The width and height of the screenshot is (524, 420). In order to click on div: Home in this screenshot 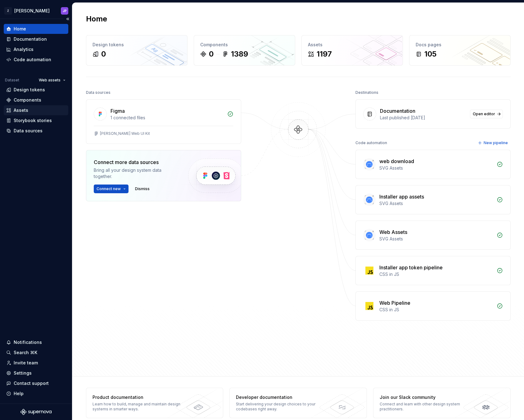, I will do `click(20, 29)`.